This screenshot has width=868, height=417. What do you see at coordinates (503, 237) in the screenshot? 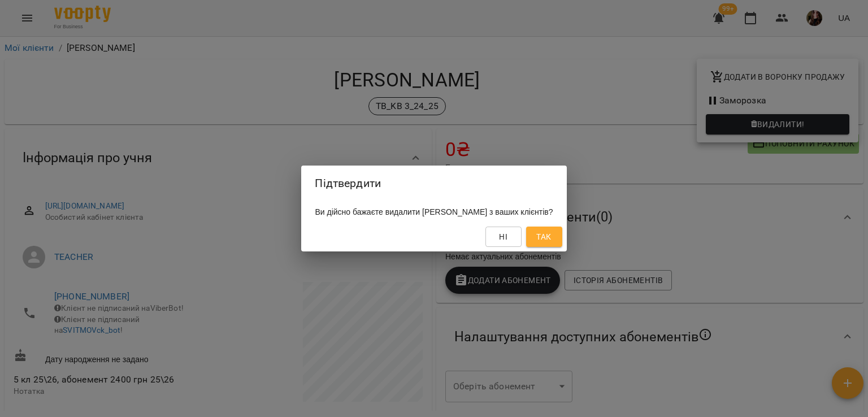
I see `span: Ні` at bounding box center [503, 237].